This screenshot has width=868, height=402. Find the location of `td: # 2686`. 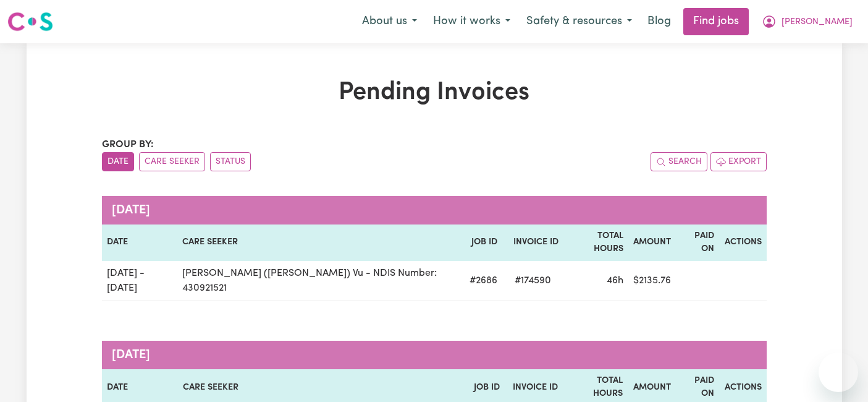

td: # 2686 is located at coordinates (483, 280).